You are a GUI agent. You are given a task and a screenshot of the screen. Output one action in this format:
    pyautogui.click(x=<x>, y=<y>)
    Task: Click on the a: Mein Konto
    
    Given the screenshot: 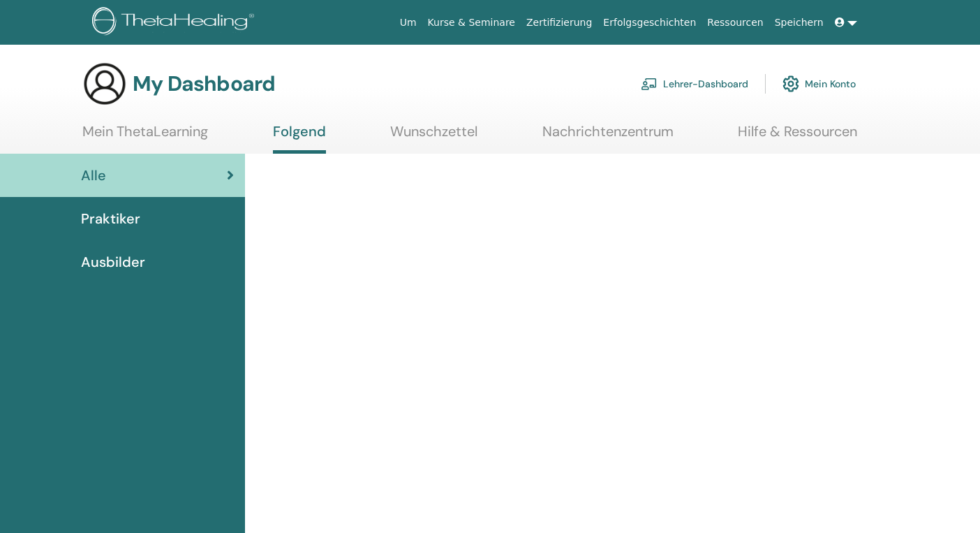 What is the action you would take?
    pyautogui.click(x=819, y=84)
    